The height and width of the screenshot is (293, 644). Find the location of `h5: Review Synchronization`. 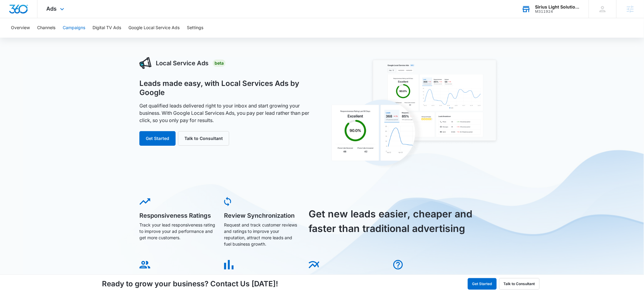

h5: Review Synchronization is located at coordinates (262, 215).